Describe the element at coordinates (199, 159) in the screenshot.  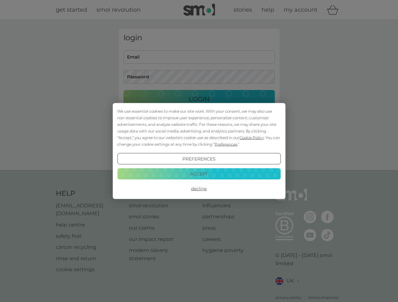
I see `button: Preferences` at that location.